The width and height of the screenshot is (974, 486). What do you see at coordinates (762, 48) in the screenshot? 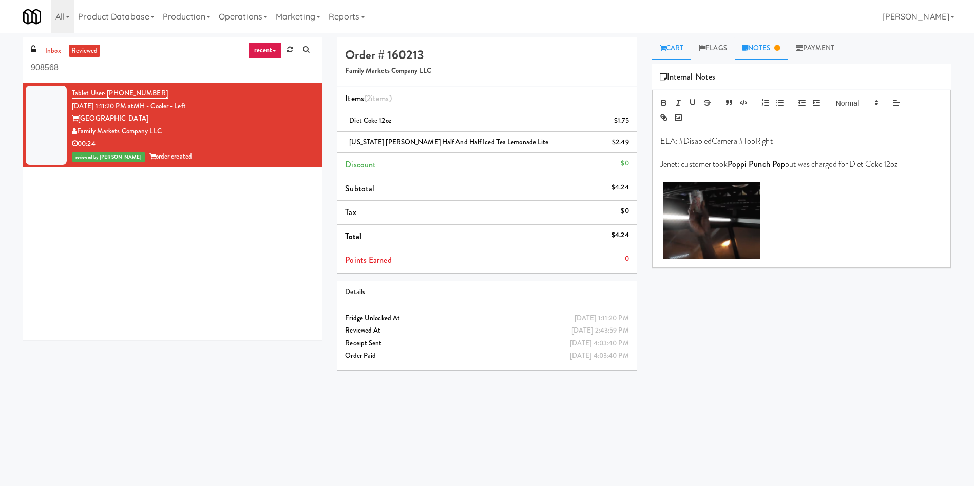
I see `a: Notes` at bounding box center [762, 48].